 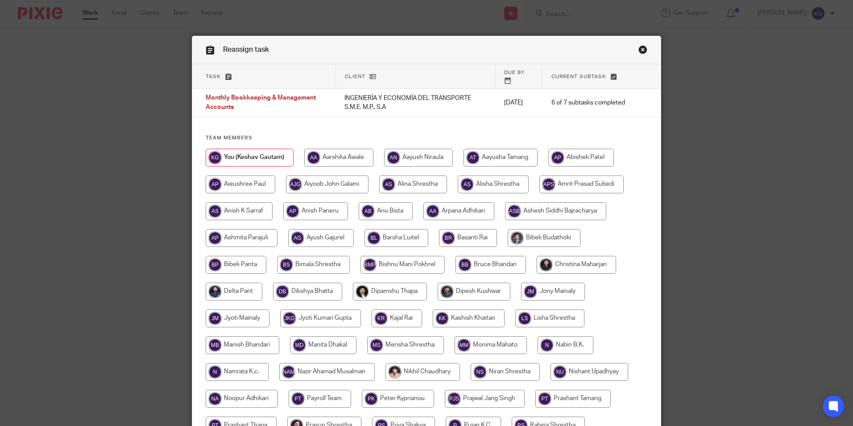 What do you see at coordinates (427, 138) in the screenshot?
I see `h4: Team members` at bounding box center [427, 138].